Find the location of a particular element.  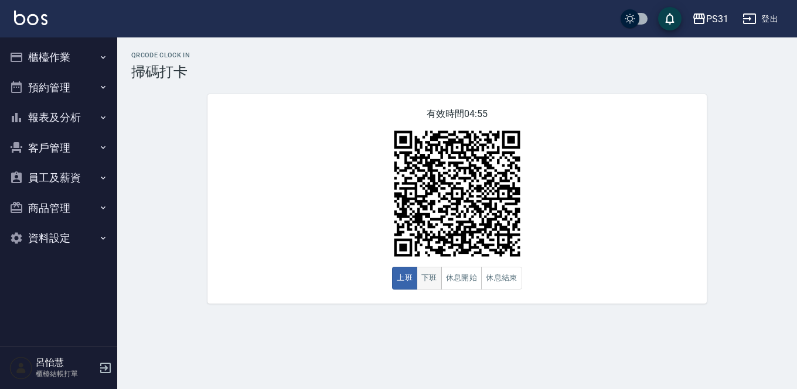

button: save is located at coordinates (669, 19).